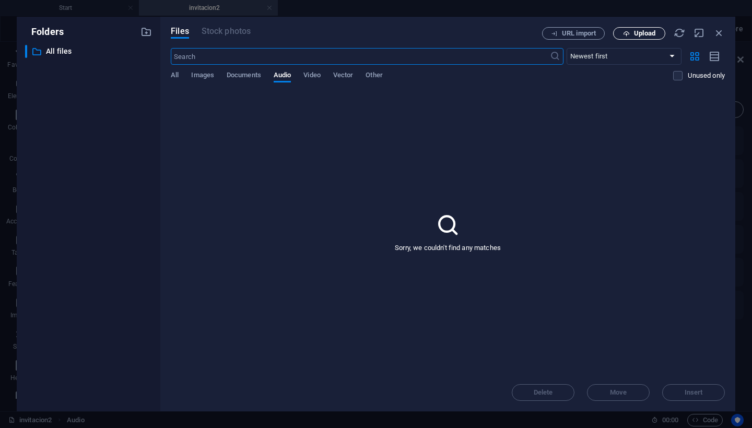 The width and height of the screenshot is (752, 428). What do you see at coordinates (343, 76) in the screenshot?
I see `span: Vector` at bounding box center [343, 76].